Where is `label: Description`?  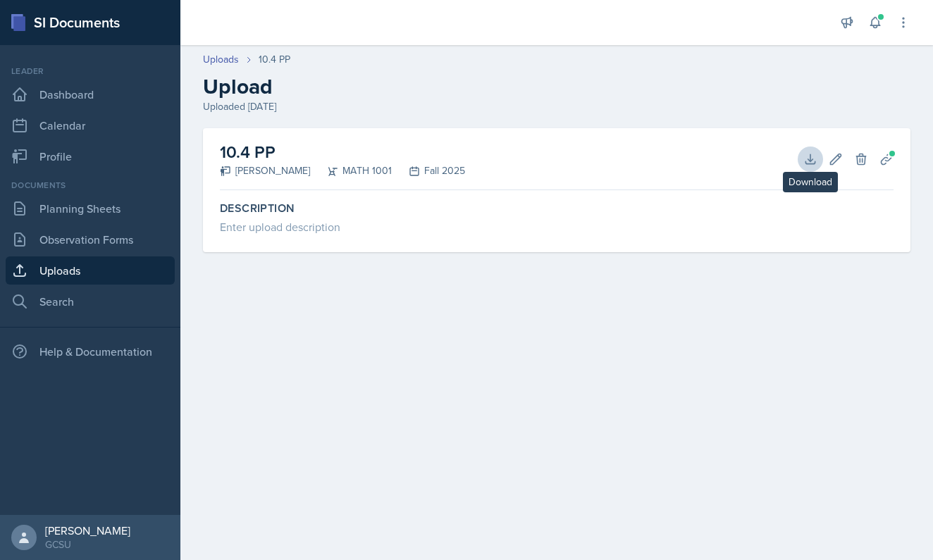
label: Description is located at coordinates (557, 209).